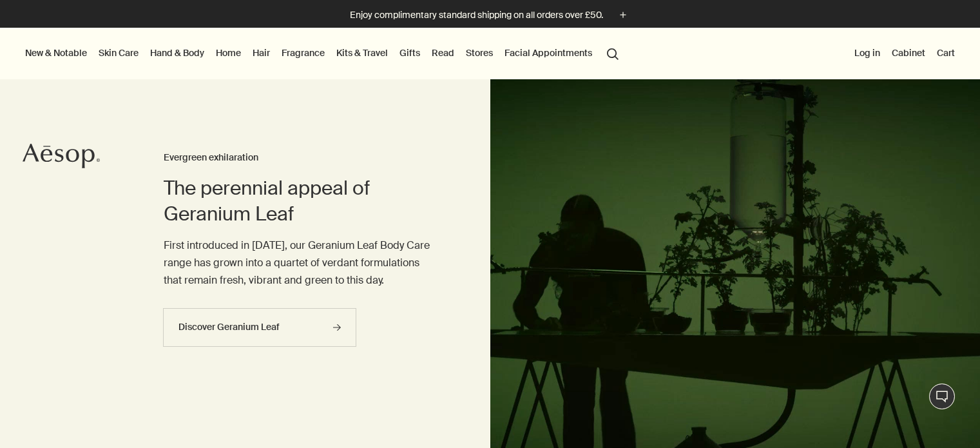 The width and height of the screenshot is (980, 448). What do you see at coordinates (119, 53) in the screenshot?
I see `a: Skin Care` at bounding box center [119, 53].